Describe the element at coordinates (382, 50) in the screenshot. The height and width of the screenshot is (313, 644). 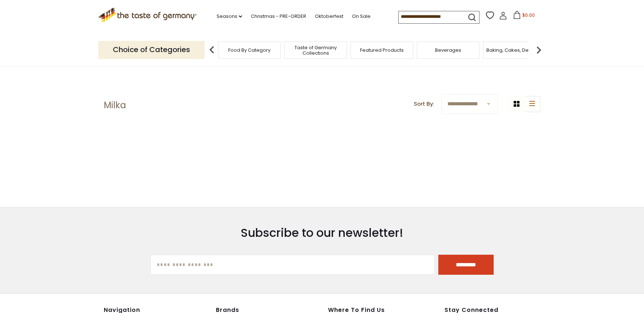
I see `a: Featured Products` at that location.